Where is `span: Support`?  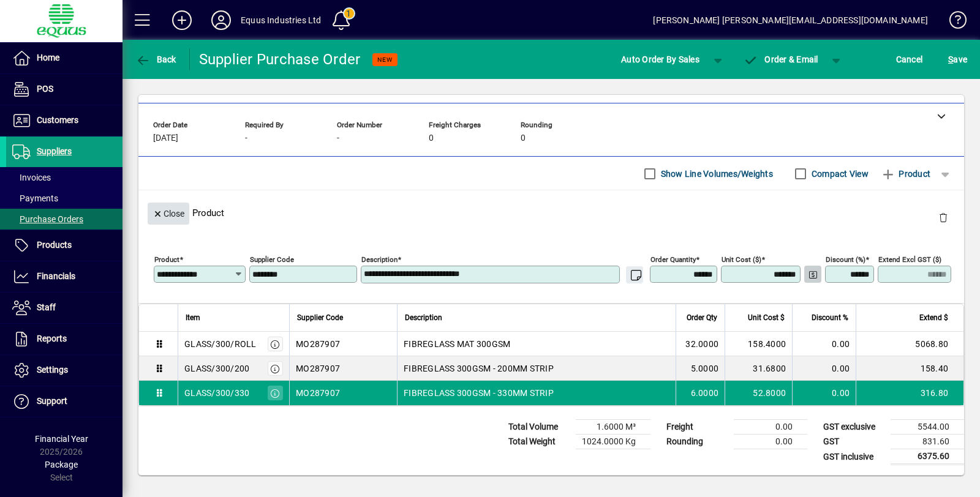
span: Support is located at coordinates (52, 401).